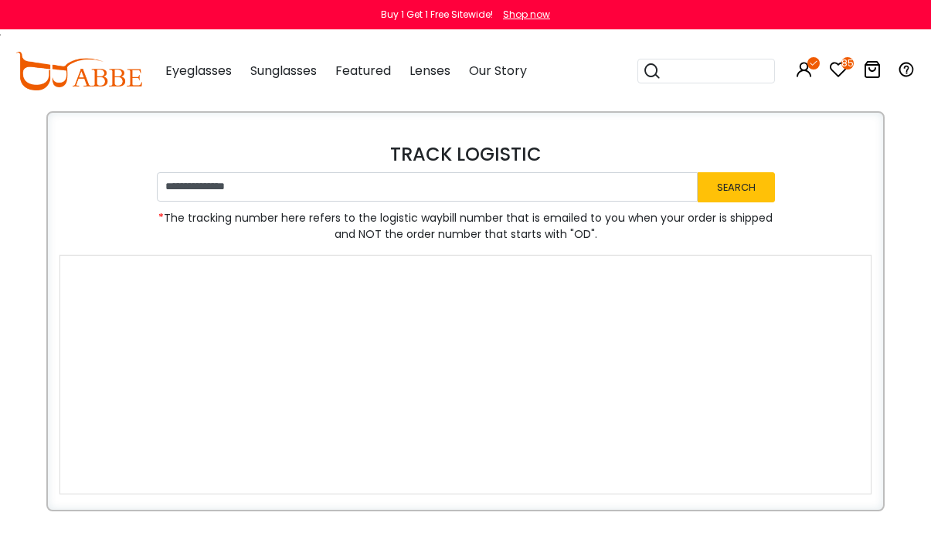 The image size is (931, 560). Describe the element at coordinates (737, 187) in the screenshot. I see `button: Search` at that location.